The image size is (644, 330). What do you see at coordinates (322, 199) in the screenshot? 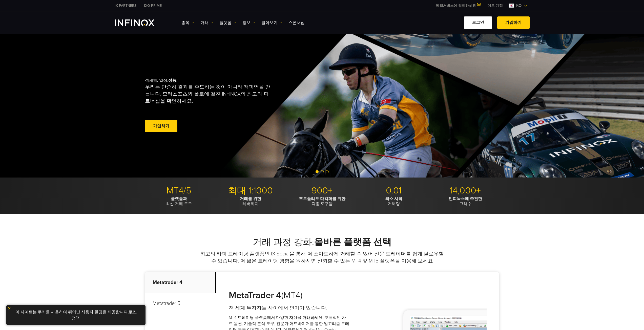
I see `strong: 포트폴리오 다각화를 위한` at bounding box center [322, 199].